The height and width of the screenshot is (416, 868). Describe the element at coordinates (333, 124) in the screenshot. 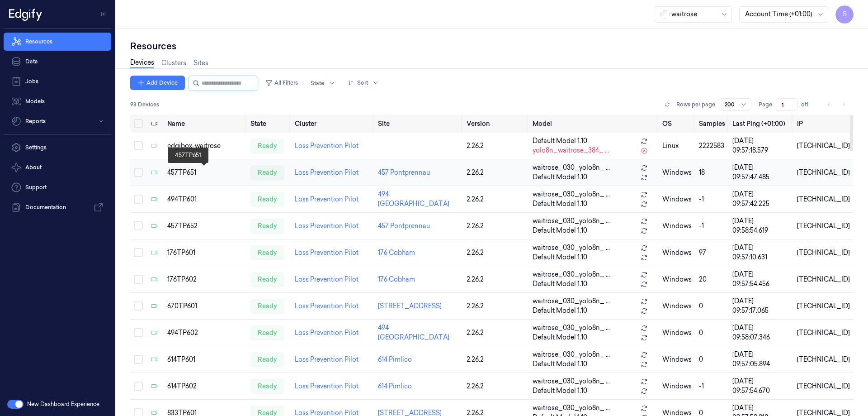

I see `th: Cluster` at that location.